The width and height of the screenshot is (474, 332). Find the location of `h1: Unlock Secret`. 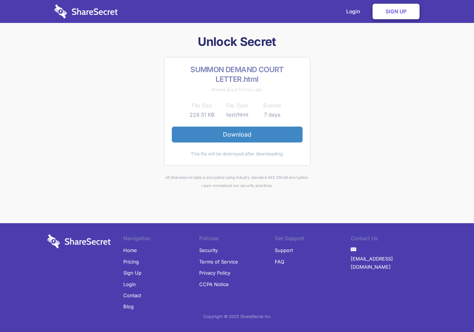

h1: Unlock Secret is located at coordinates (237, 42).